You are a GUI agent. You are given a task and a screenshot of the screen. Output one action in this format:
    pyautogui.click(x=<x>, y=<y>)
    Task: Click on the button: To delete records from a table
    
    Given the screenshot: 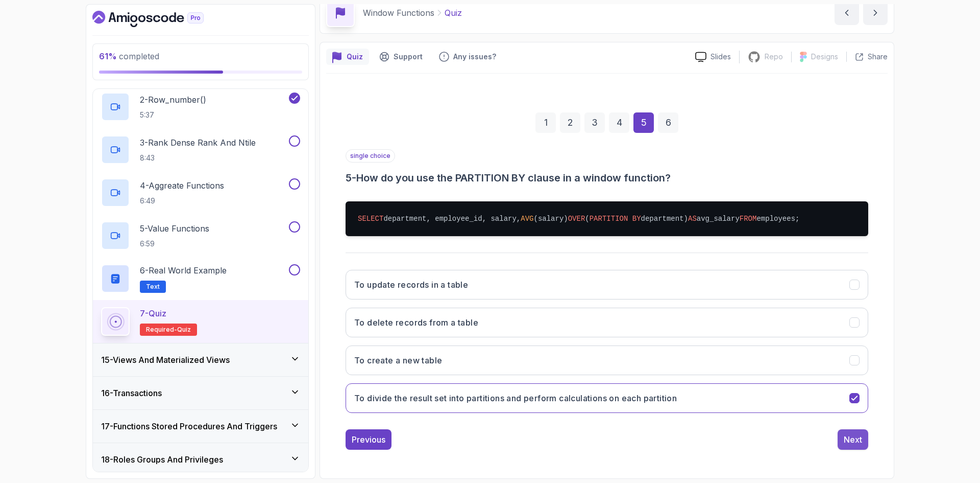 What is the action you would take?
    pyautogui.click(x=607, y=322)
    